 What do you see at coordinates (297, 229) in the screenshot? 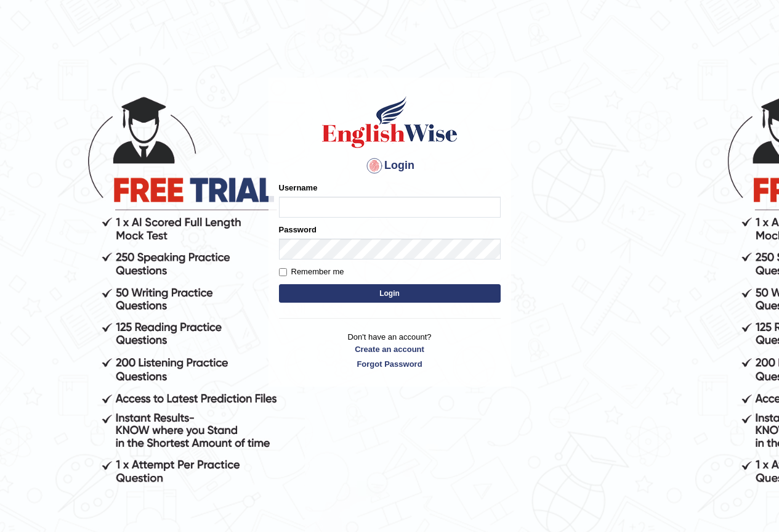
I see `label: Password` at bounding box center [297, 229].